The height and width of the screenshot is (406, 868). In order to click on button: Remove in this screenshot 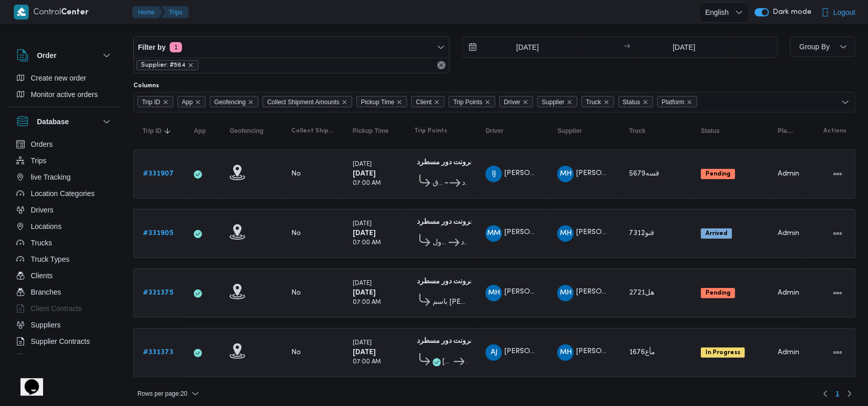, I will do `click(441, 65)`.